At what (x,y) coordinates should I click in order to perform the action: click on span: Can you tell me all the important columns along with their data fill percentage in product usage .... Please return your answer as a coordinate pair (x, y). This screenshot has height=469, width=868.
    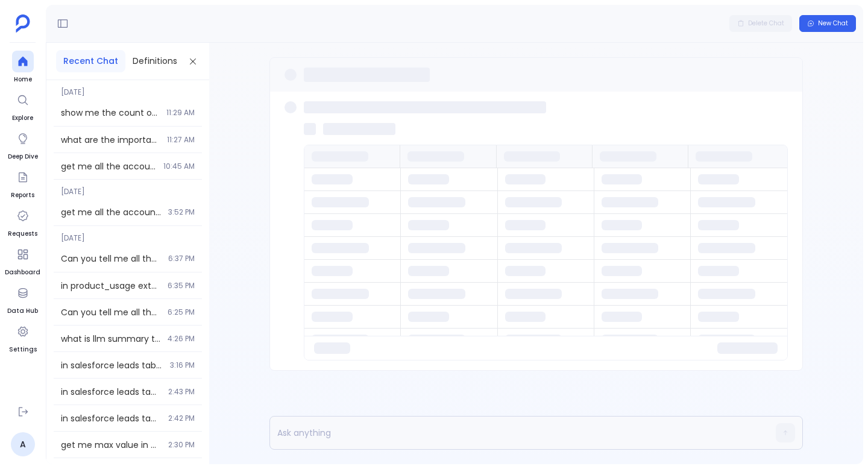
    Looking at the image, I should click on (110, 312).